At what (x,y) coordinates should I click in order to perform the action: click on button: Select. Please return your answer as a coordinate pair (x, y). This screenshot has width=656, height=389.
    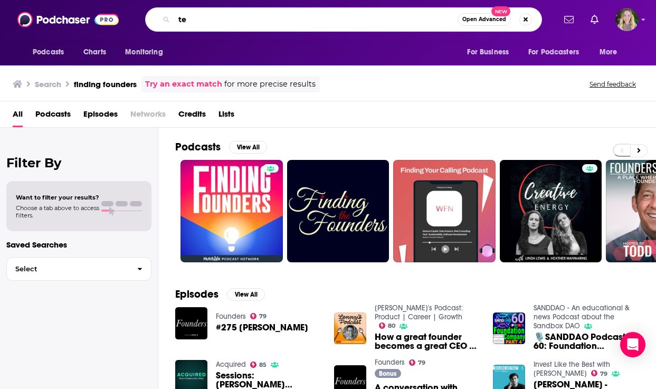
    Looking at the image, I should click on (79, 269).